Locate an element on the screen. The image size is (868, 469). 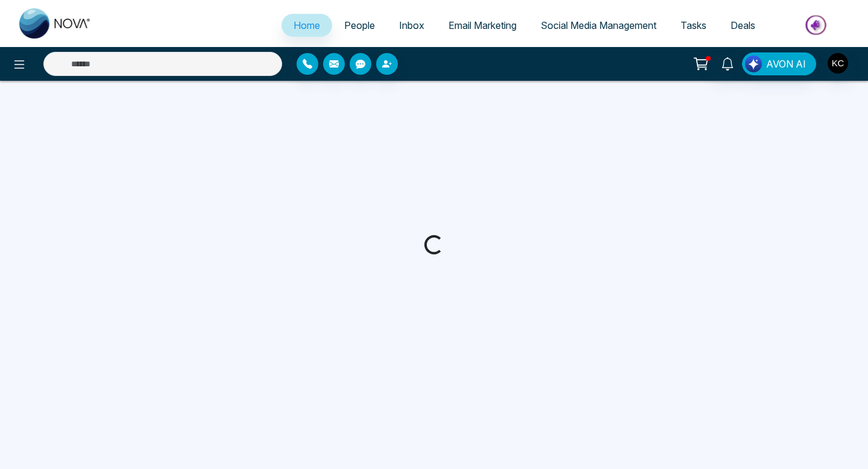
span: Tasks is located at coordinates (693, 25).